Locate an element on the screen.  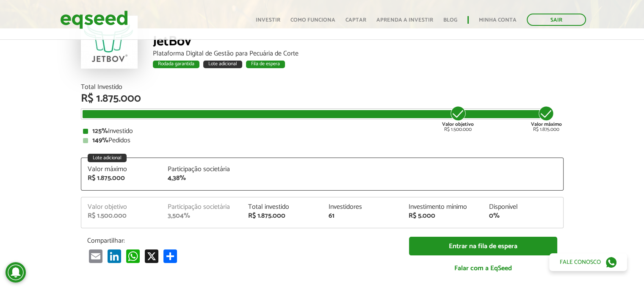
div: 3,504% is located at coordinates (201, 216).